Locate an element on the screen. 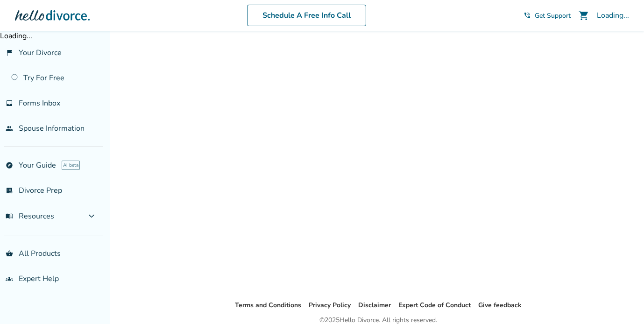 Image resolution: width=644 pixels, height=324 pixels. span: flag_2 is located at coordinates (9, 52).